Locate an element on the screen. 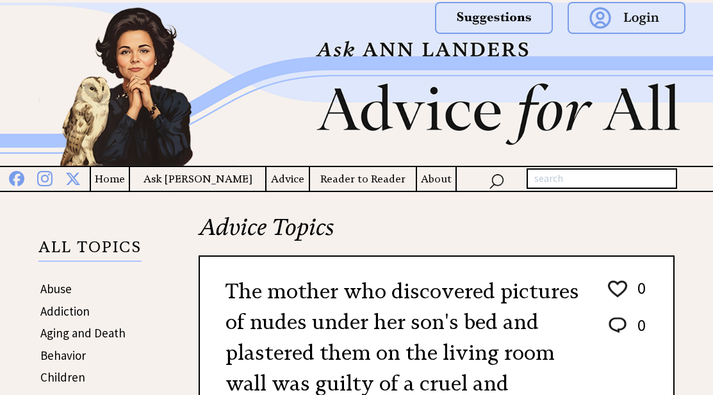  h2: Advice Topics is located at coordinates (436, 234).